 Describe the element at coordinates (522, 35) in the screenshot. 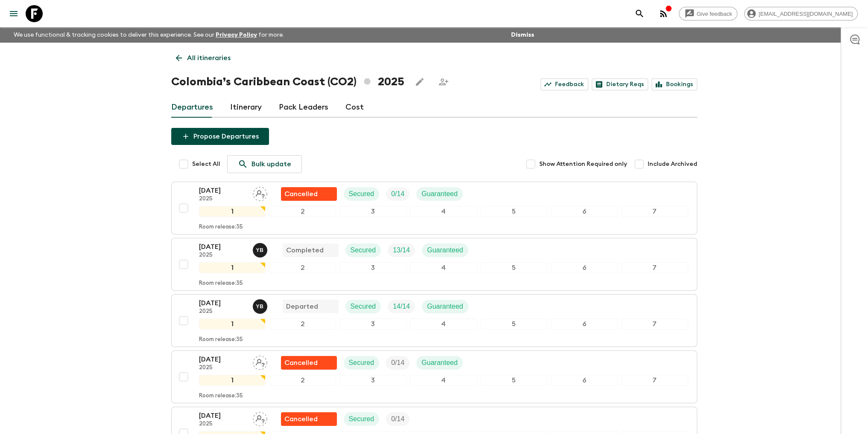

I see `button: Dismiss` at that location.